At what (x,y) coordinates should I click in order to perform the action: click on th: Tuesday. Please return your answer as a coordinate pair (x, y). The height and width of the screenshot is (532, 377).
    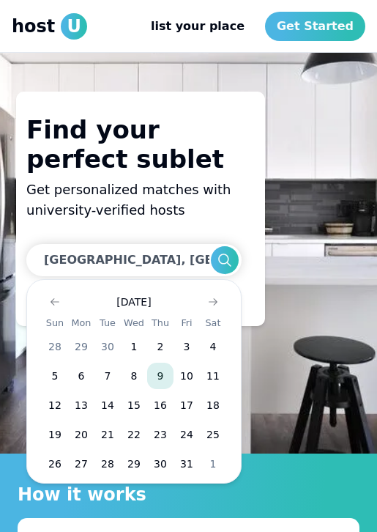
    Looking at the image, I should click on (108, 322).